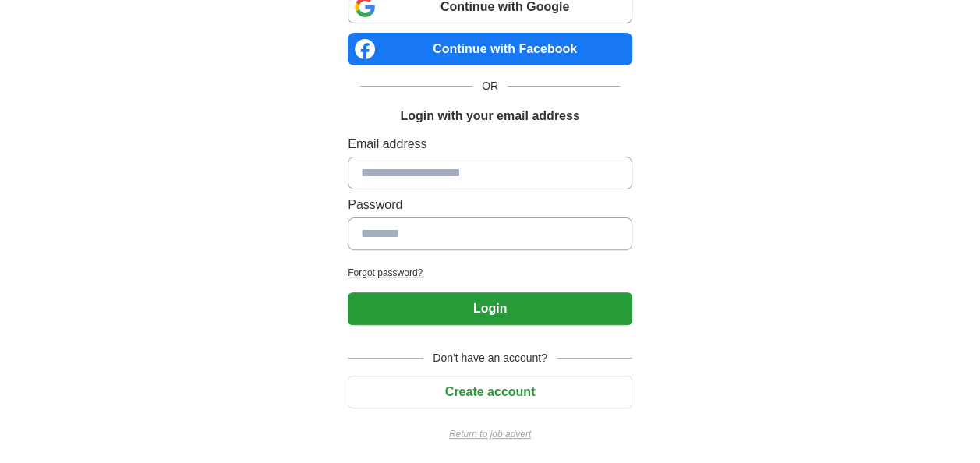 This screenshot has height=463, width=980. Describe the element at coordinates (490, 205) in the screenshot. I see `label: Password` at that location.